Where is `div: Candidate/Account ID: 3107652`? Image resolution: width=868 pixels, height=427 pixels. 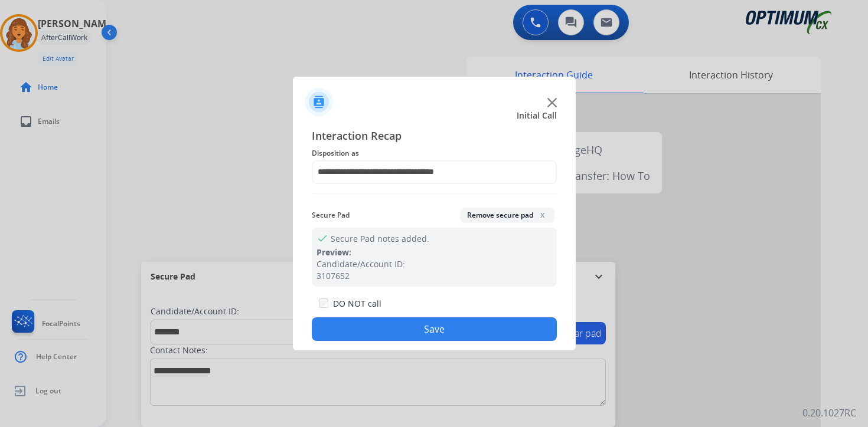
div: Candidate/Account ID: 3107652 is located at coordinates (434, 270).